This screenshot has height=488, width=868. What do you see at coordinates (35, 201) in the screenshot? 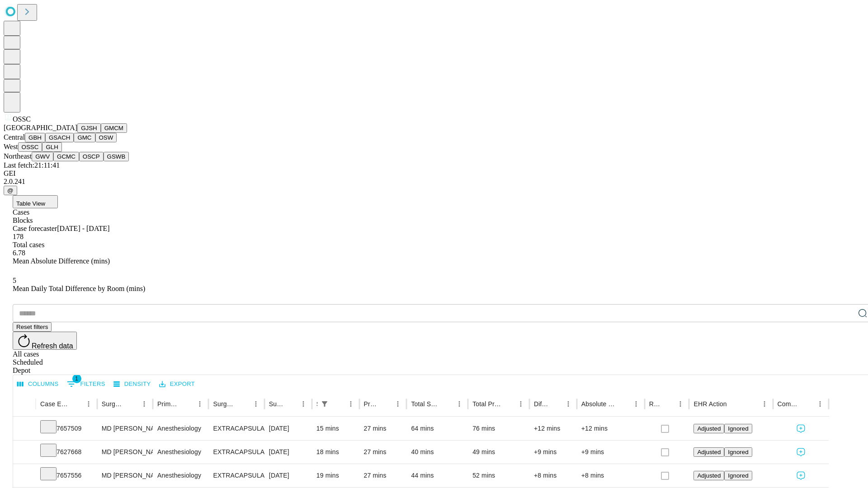
I see `button: Table View` at bounding box center [35, 201].